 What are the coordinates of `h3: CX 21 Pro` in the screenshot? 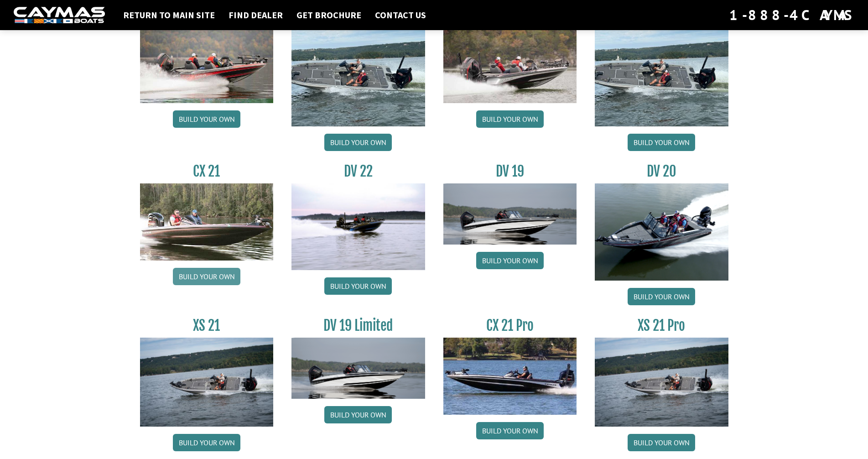 It's located at (510, 325).